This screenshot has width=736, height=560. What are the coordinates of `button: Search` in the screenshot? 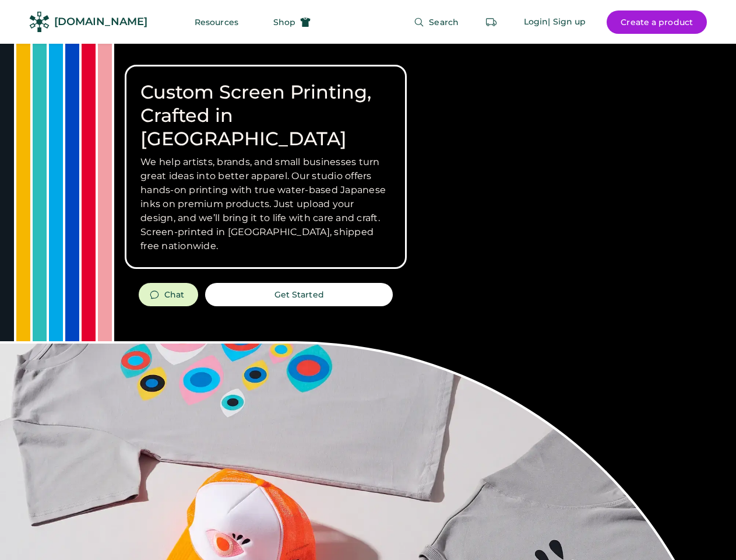 It's located at (436, 23).